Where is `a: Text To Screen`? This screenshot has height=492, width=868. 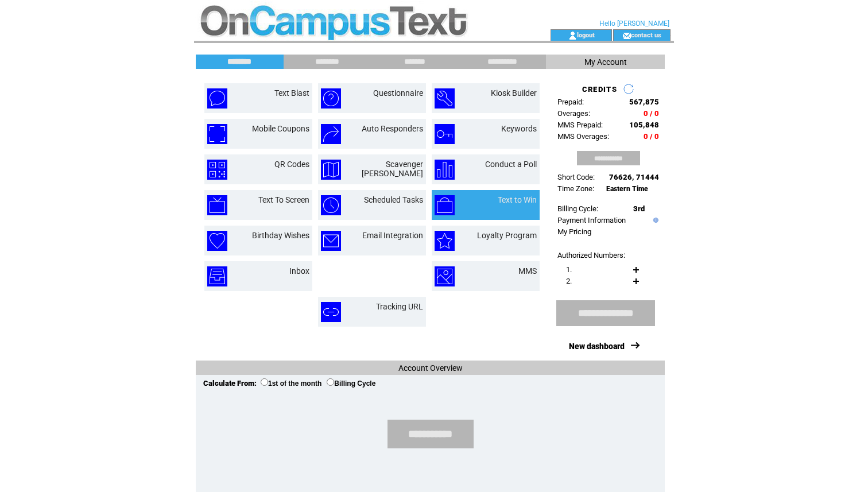 a: Text To Screen is located at coordinates (284, 199).